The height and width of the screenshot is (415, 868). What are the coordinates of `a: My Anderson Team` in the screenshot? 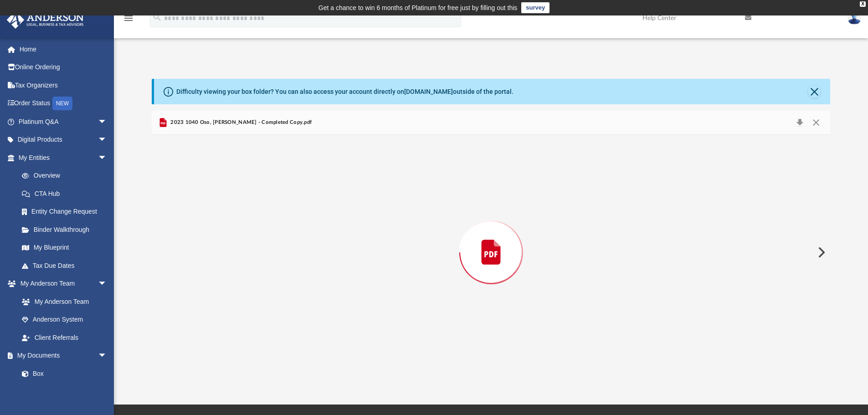 It's located at (62, 301).